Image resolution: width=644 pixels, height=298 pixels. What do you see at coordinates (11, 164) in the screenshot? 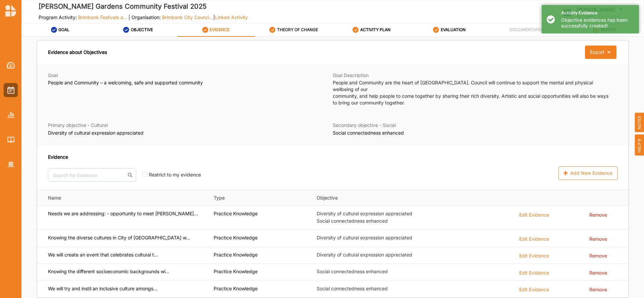
I see `a: Organisation` at bounding box center [11, 164].